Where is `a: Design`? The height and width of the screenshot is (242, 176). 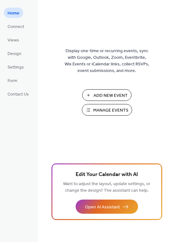
a: Design is located at coordinates (14, 53).